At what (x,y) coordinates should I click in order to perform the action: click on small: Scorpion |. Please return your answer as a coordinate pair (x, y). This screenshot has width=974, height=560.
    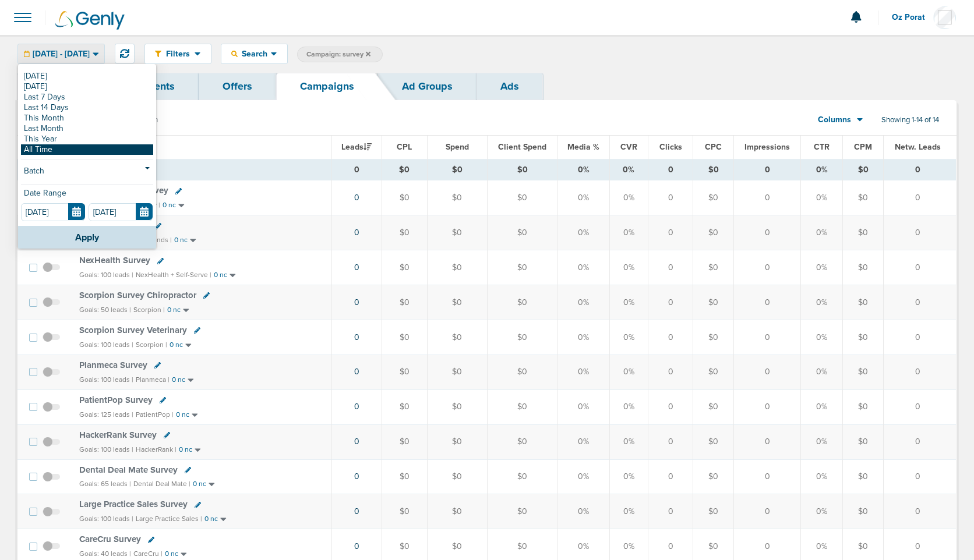
    Looking at the image, I should click on (152, 345).